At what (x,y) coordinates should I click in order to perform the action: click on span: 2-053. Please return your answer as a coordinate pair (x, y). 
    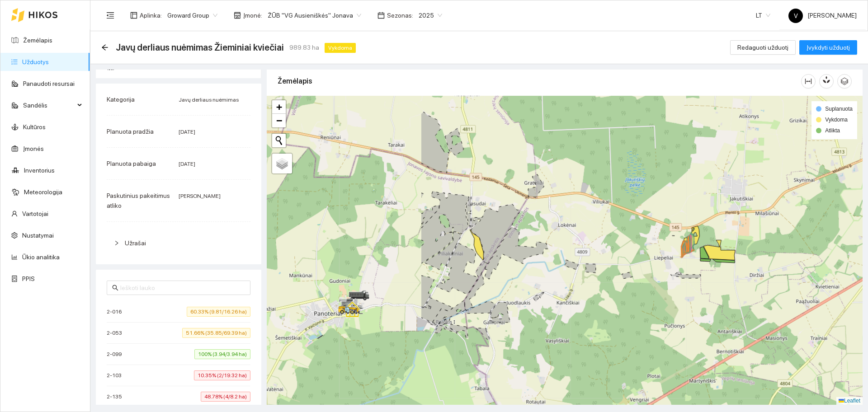
    Looking at the image, I should click on (117, 332).